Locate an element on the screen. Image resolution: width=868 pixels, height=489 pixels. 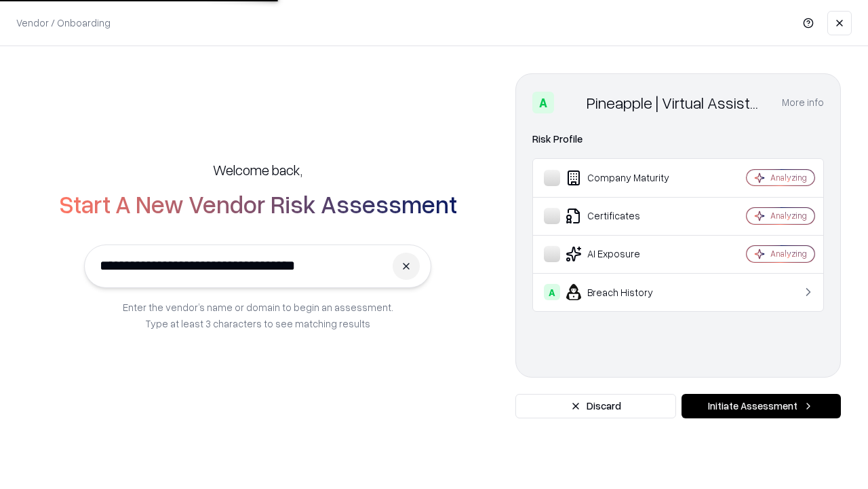
div: Breach History is located at coordinates (624, 292).